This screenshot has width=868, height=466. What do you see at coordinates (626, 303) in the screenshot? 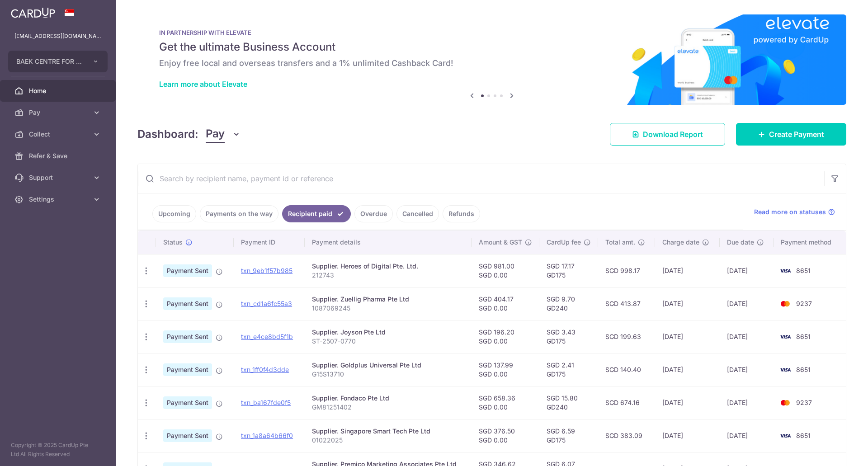
I see `td: SGD 413.87` at bounding box center [626, 303].